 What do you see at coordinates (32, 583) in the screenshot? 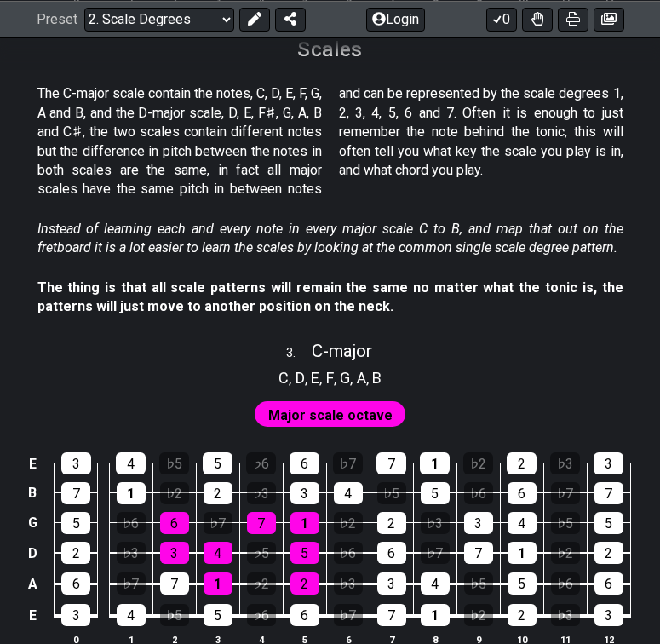
I see `td: A` at bounding box center [32, 583].